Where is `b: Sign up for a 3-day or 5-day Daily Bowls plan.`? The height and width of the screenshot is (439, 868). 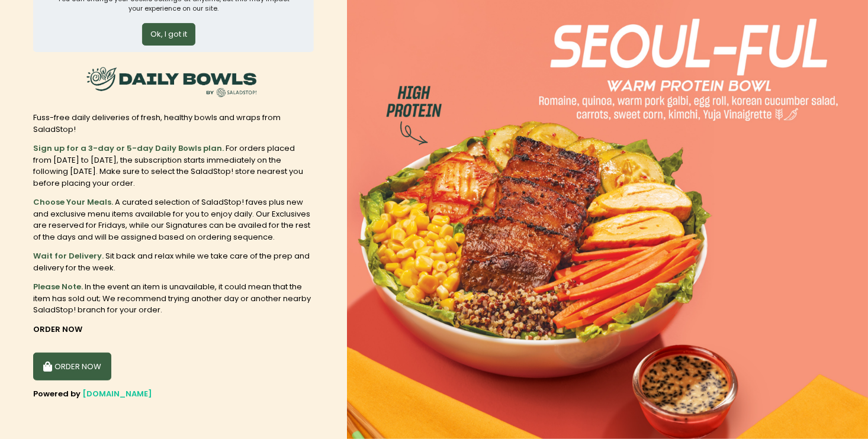
b: Sign up for a 3-day or 5-day Daily Bowls plan. is located at coordinates (128, 148).